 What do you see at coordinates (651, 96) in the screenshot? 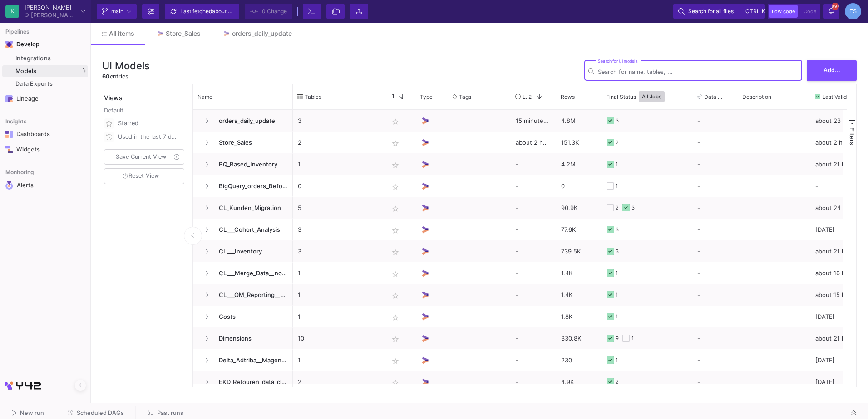
I see `button: All Jobs` at bounding box center [651, 96].